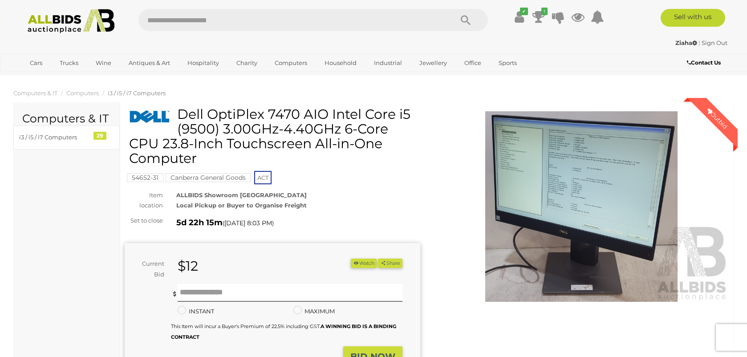 This screenshot has height=357, width=747. Describe the element at coordinates (545, 11) in the screenshot. I see `i: 1` at that location.